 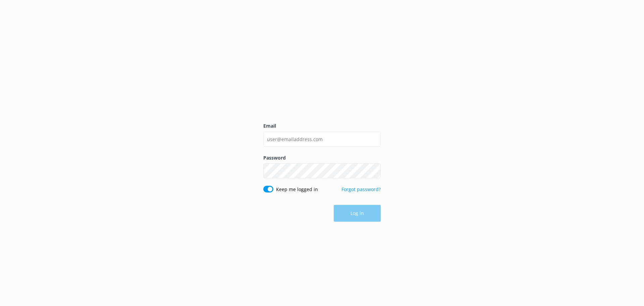 I want to click on label: Keep me logged in, so click(x=297, y=189).